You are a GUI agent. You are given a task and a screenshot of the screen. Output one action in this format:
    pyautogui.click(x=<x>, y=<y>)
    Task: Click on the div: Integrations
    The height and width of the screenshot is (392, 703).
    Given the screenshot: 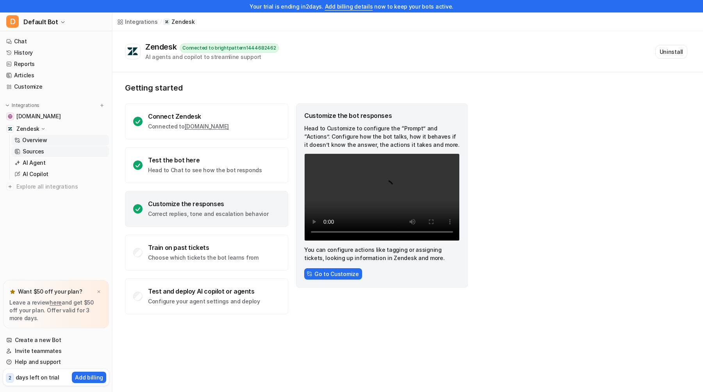 What is the action you would take?
    pyautogui.click(x=141, y=21)
    